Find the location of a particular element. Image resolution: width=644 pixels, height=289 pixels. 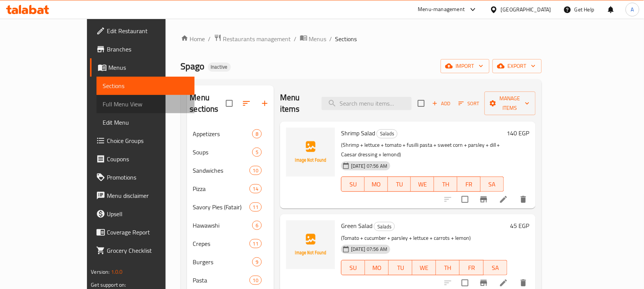

span: Sandwiches is located at coordinates (221, 170).